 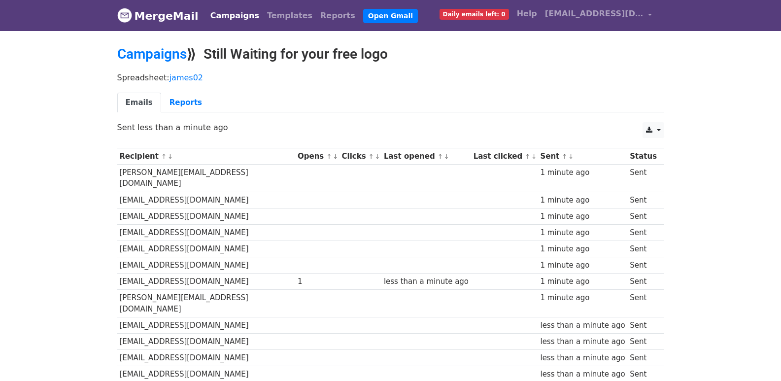 I want to click on th: Clicks, so click(x=360, y=156).